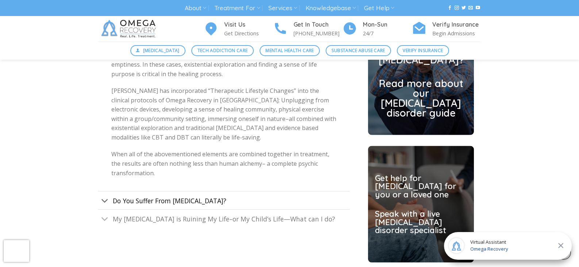  What do you see at coordinates (456, 33) in the screenshot?
I see `p: Begin Admissions` at bounding box center [456, 33].